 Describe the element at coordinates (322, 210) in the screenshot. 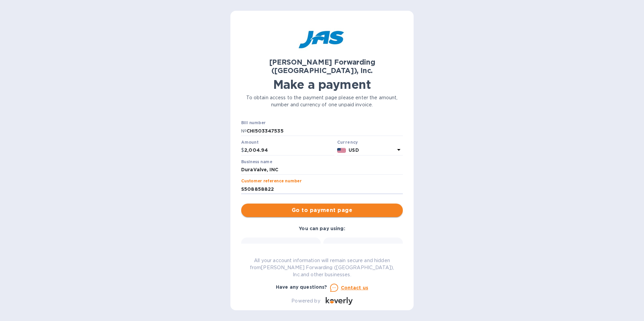

I see `span: Go to payment page` at that location.